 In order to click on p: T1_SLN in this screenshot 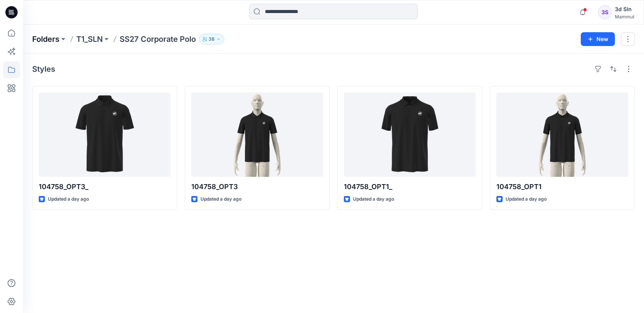, I will do `click(89, 39)`.